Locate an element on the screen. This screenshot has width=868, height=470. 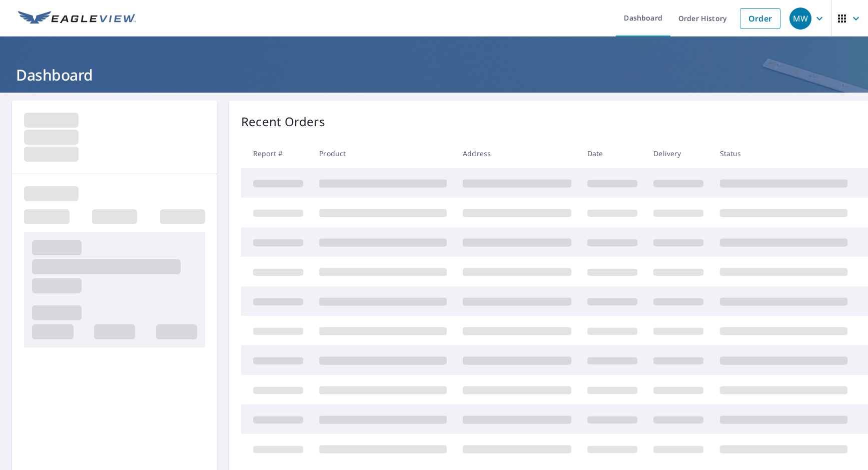
th: Delivery is located at coordinates (679, 153).